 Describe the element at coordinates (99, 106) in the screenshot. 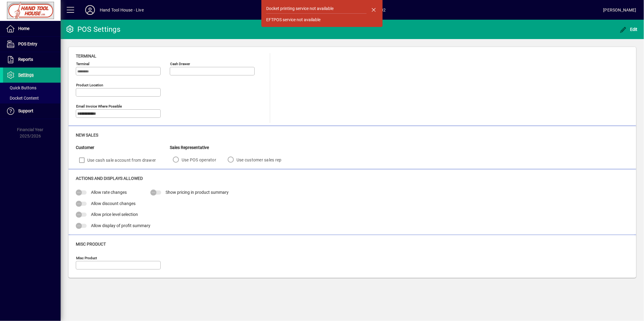

I see `mat-label: Email Invoice where possible` at that location.